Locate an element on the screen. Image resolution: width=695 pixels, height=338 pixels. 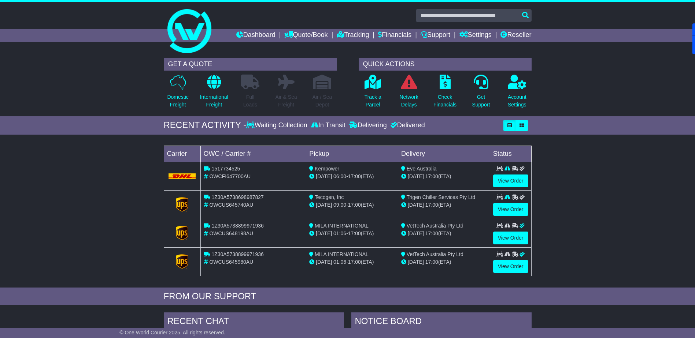
div: GET A QUOTE is located at coordinates (250, 64).